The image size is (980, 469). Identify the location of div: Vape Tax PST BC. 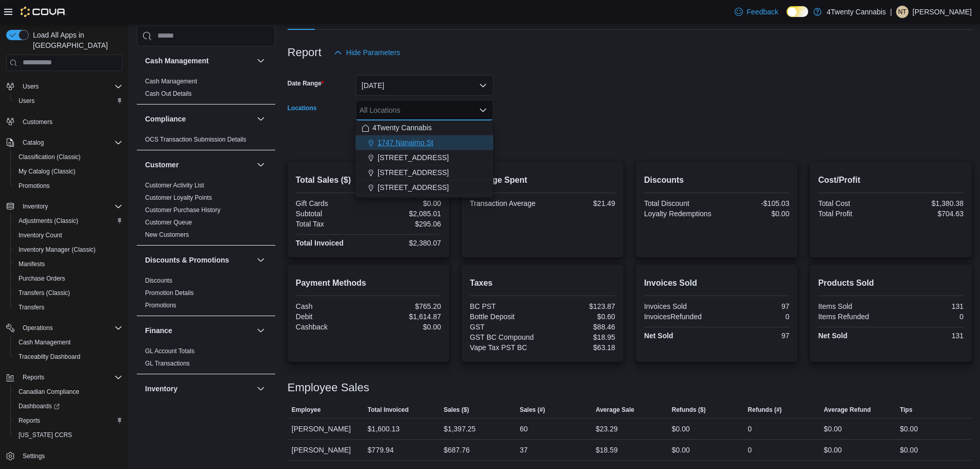
(505, 347).